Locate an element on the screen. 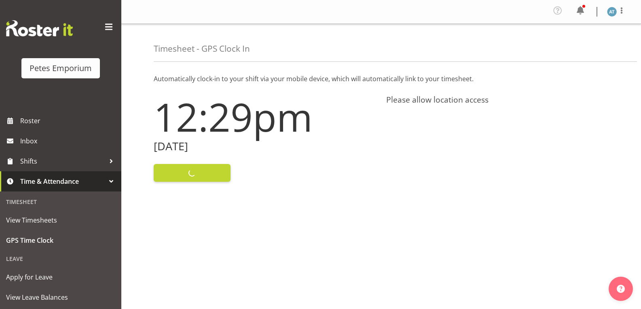  a: Apply for Leave is located at coordinates (61, 278).